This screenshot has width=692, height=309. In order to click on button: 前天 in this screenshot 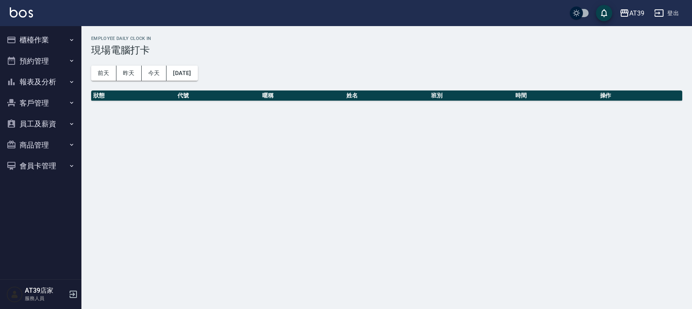, I will do `click(104, 73)`.